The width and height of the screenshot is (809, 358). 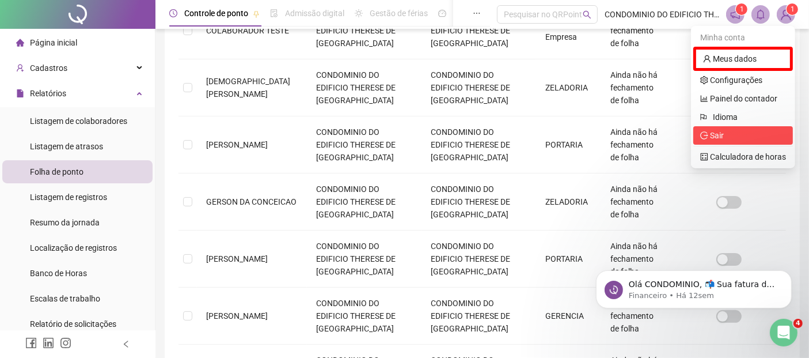 I want to click on td: Minha Empresa, so click(x=568, y=31).